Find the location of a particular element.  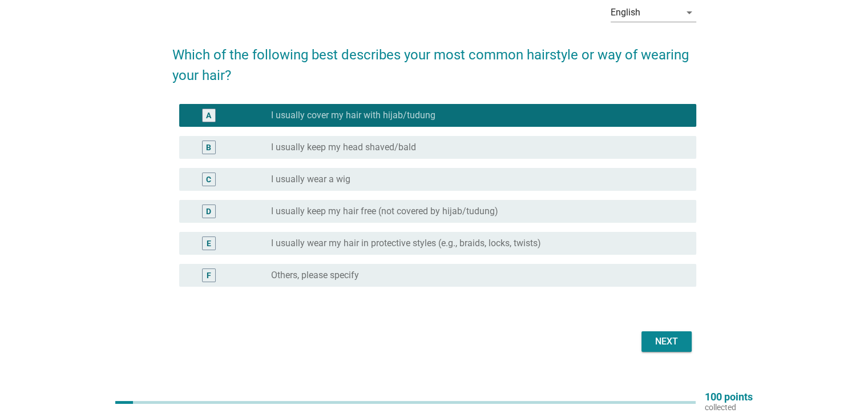

div: B is located at coordinates (208, 147).